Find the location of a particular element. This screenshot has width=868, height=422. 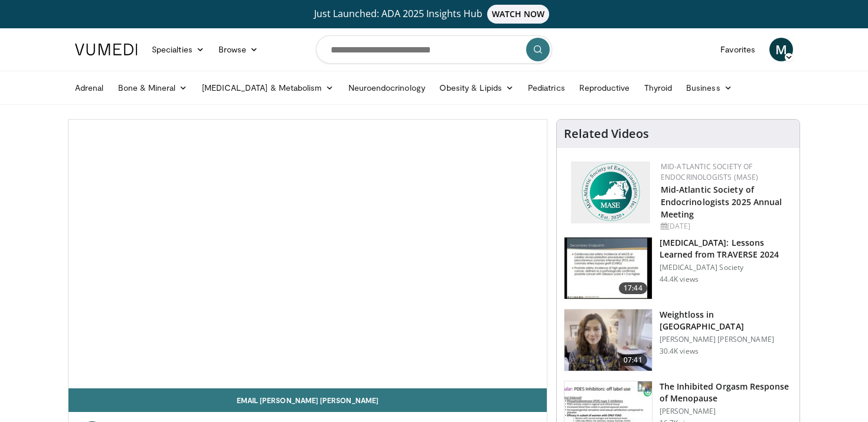

a: Obesity & Lipids is located at coordinates (476, 88).